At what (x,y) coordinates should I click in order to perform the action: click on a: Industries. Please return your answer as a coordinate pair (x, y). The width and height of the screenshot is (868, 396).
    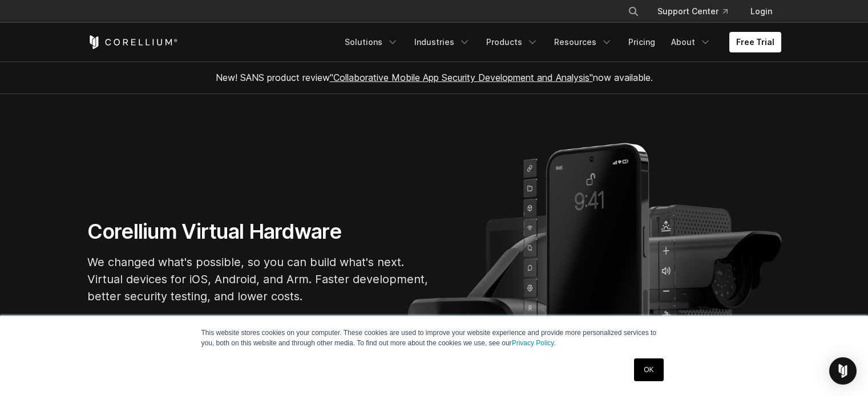
    Looking at the image, I should click on (442, 42).